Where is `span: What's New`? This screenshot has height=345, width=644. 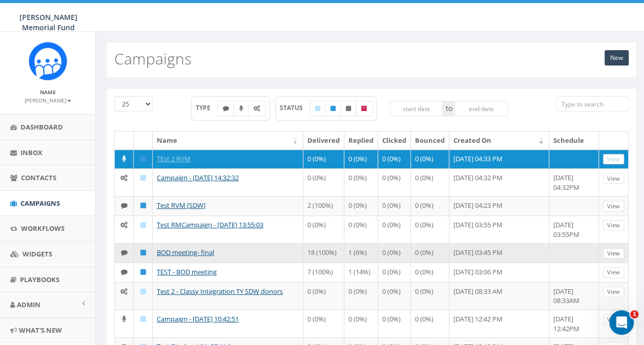 span: What's New is located at coordinates (40, 330).